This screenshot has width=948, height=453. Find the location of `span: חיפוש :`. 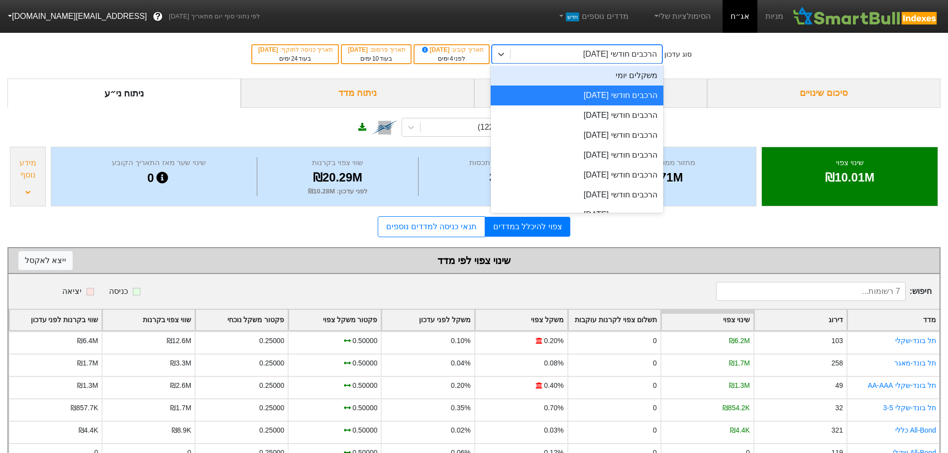

span: חיפוש : is located at coordinates (823, 292).